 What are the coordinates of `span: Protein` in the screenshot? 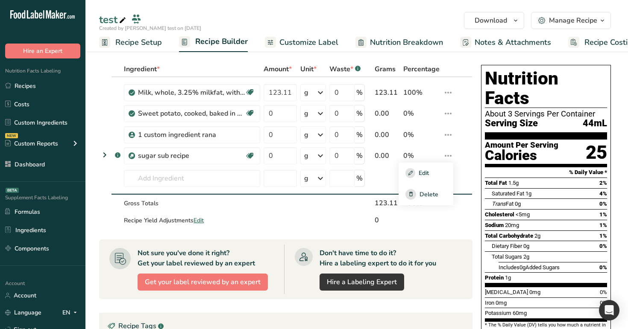 It's located at (494, 278).